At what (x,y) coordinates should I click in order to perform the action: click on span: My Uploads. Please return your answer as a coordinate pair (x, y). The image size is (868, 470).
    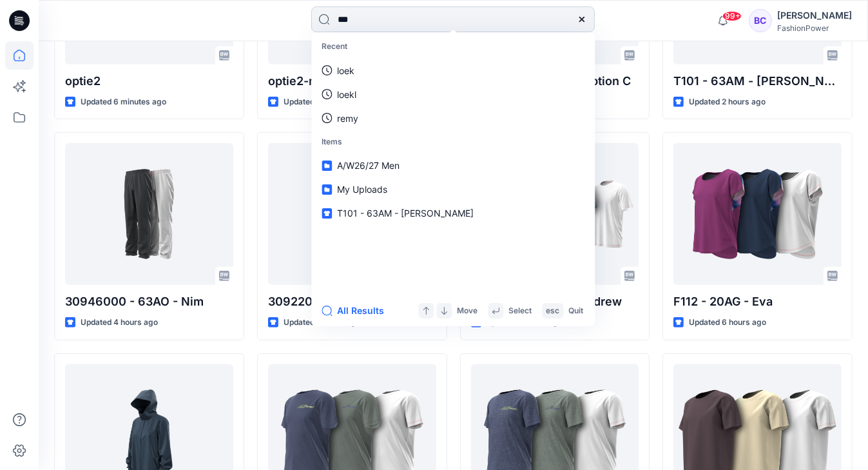
    Looking at the image, I should click on (362, 189).